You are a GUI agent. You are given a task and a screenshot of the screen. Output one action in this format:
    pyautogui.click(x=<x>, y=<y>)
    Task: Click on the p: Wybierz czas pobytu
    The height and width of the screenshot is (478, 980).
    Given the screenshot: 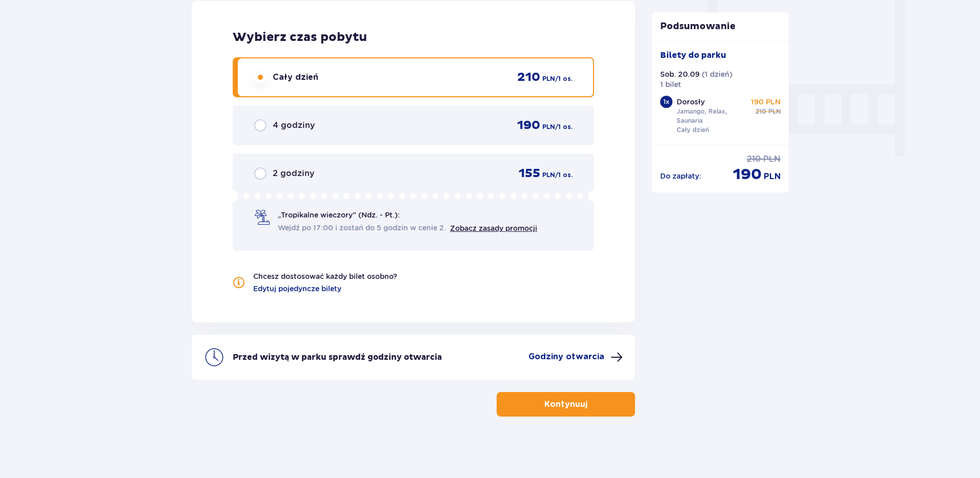 What is the action you would take?
    pyautogui.click(x=413, y=37)
    